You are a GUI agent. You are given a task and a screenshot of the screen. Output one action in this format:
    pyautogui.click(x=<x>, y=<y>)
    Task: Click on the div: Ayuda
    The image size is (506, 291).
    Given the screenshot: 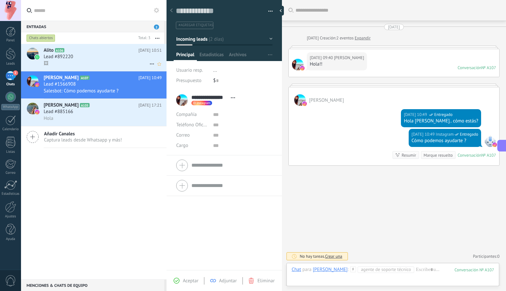 What is the action you would take?
    pyautogui.click(x=11, y=239)
    